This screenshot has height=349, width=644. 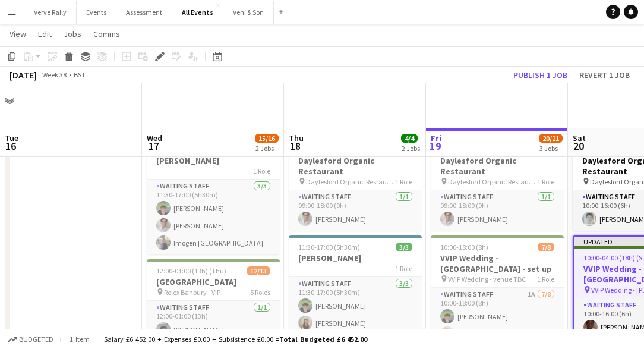 I want to click on button: Revert 1 job, so click(x=605, y=75).